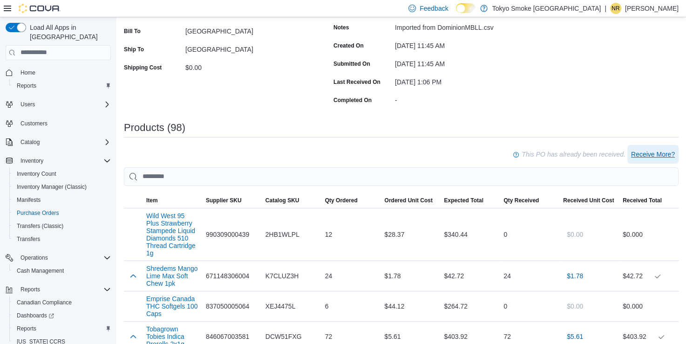 This screenshot has width=686, height=344. What do you see at coordinates (348, 46) in the screenshot?
I see `label: Created On` at bounding box center [348, 46].